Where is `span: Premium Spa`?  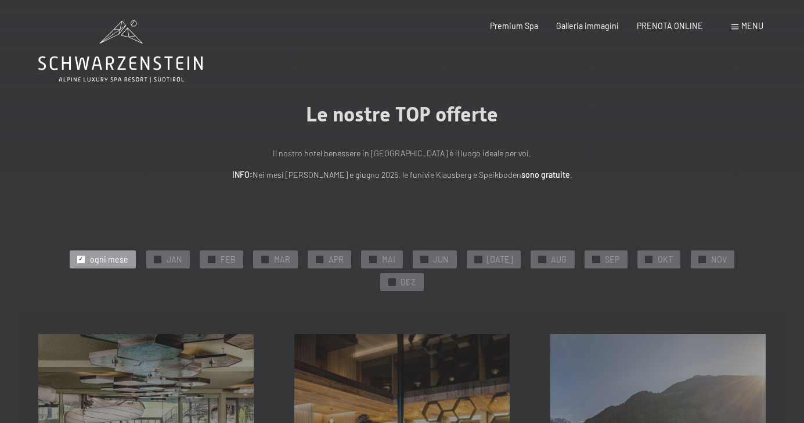
span: Premium Spa is located at coordinates (514, 26).